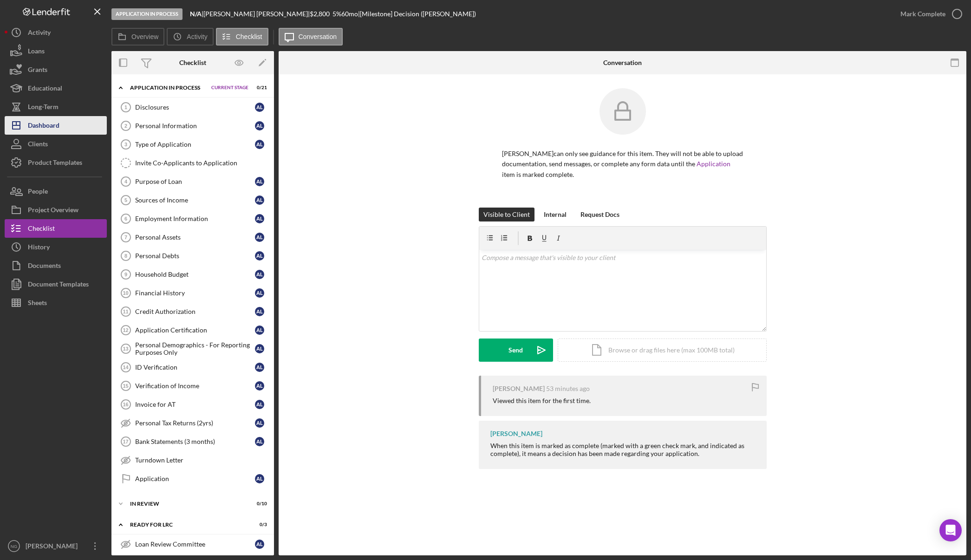  Describe the element at coordinates (126, 200) in the screenshot. I see `tspan: 5` at that location.